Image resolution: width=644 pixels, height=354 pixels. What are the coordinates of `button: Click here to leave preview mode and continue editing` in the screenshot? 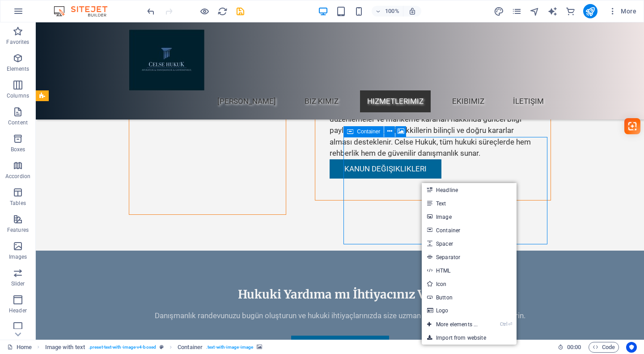 It's located at (205, 11).